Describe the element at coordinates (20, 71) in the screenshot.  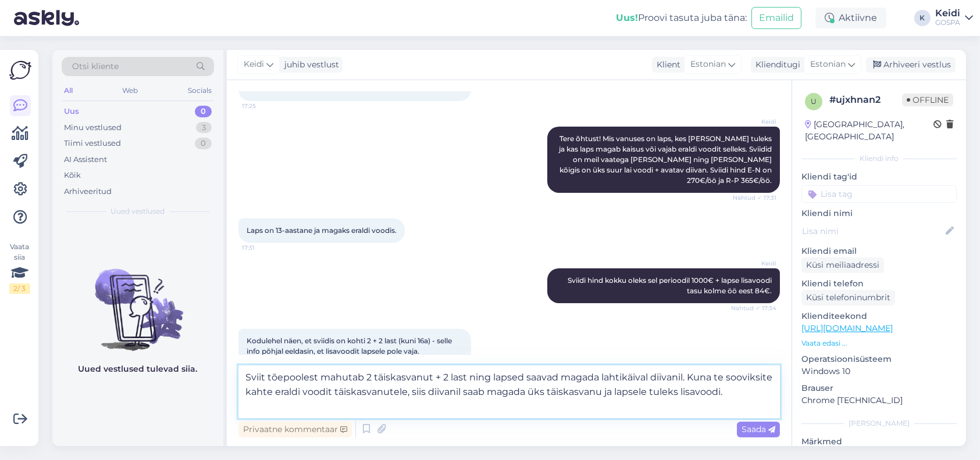
I see `img: Askly Logo` at that location.